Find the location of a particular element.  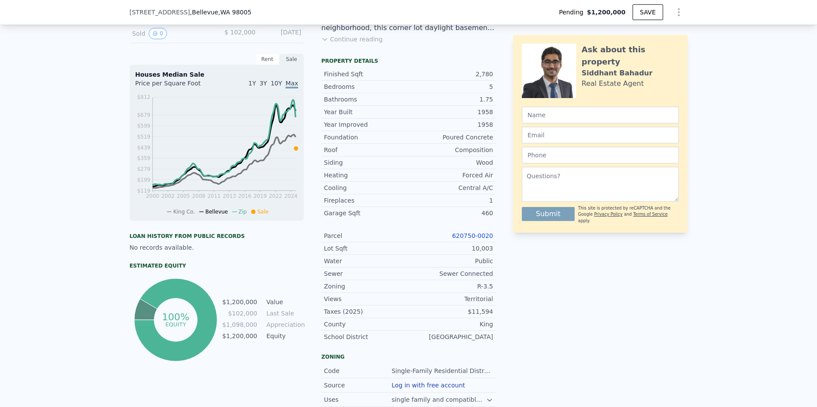

div: Cooling is located at coordinates (366, 188).